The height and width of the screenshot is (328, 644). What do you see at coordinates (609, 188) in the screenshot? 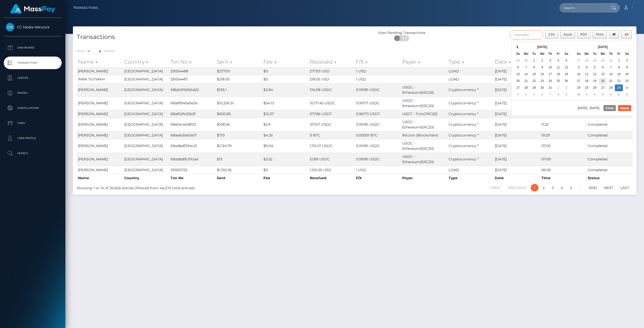
I see `a: Next` at bounding box center [609, 188].